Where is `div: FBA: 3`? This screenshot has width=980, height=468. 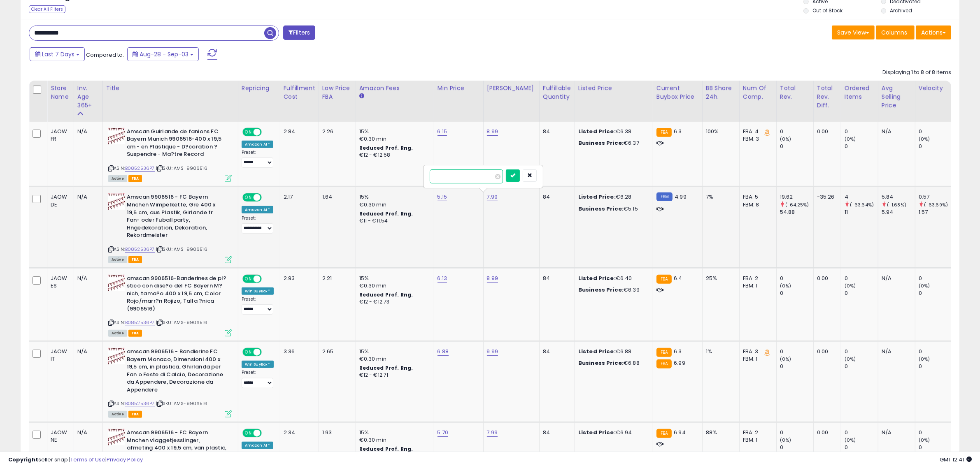
div: FBA: 3 is located at coordinates (757, 352).